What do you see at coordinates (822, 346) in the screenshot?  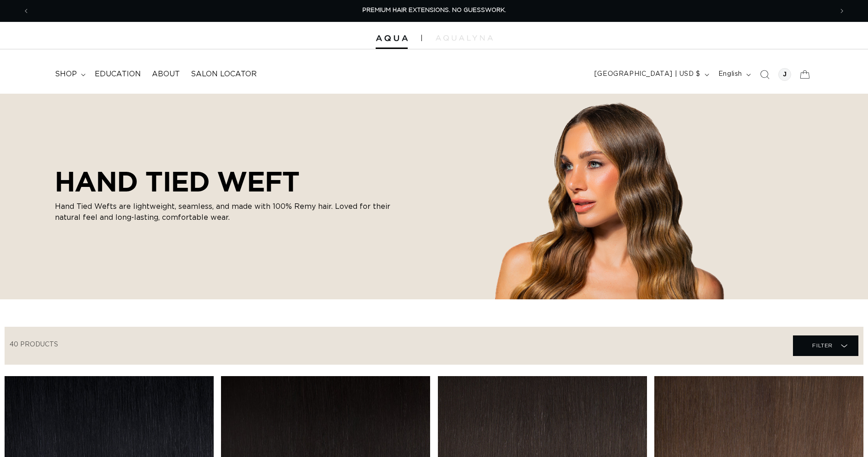 I see `span: Filter` at bounding box center [822, 346].